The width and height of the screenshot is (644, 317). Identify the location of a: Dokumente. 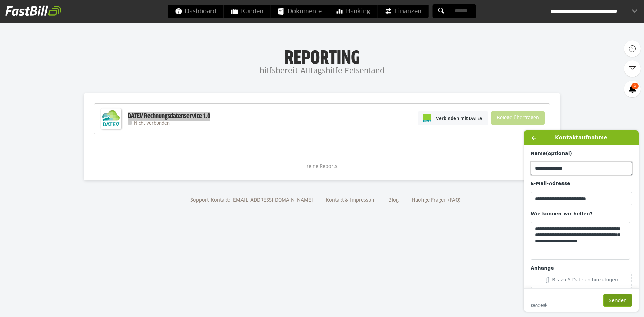
(300, 12).